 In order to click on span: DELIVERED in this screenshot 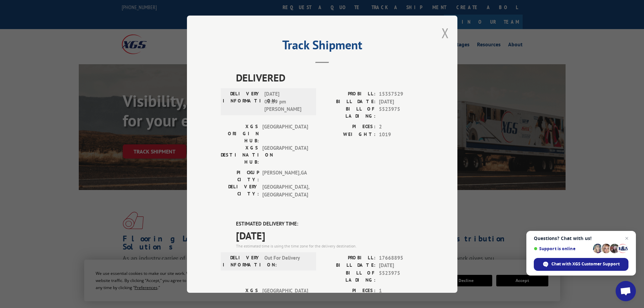, I will do `click(330, 78)`.